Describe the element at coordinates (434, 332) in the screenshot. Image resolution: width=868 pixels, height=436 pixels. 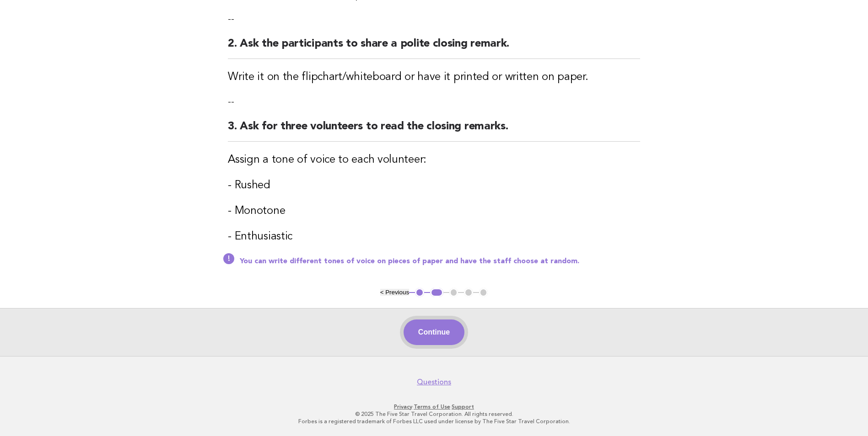
I see `button: Continue` at that location.